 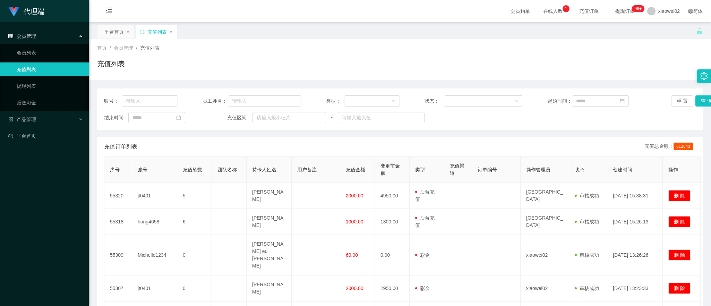 What do you see at coordinates (116, 117) in the screenshot?
I see `span: 结束时间：` at bounding box center [116, 117].